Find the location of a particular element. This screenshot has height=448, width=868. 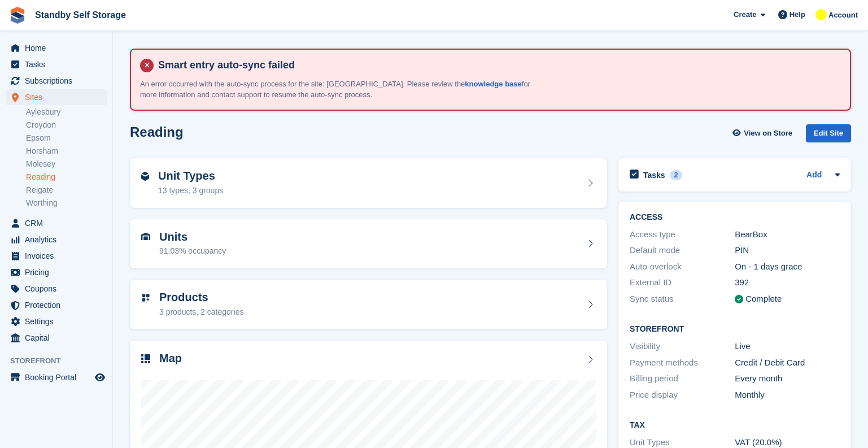

span: Account is located at coordinates (843, 15).